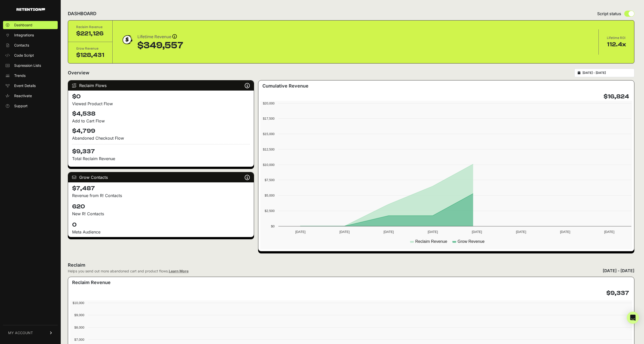 Image resolution: width=644 pixels, height=344 pixels. Describe the element at coordinates (21, 45) in the screenshot. I see `span: Contacts` at that location.